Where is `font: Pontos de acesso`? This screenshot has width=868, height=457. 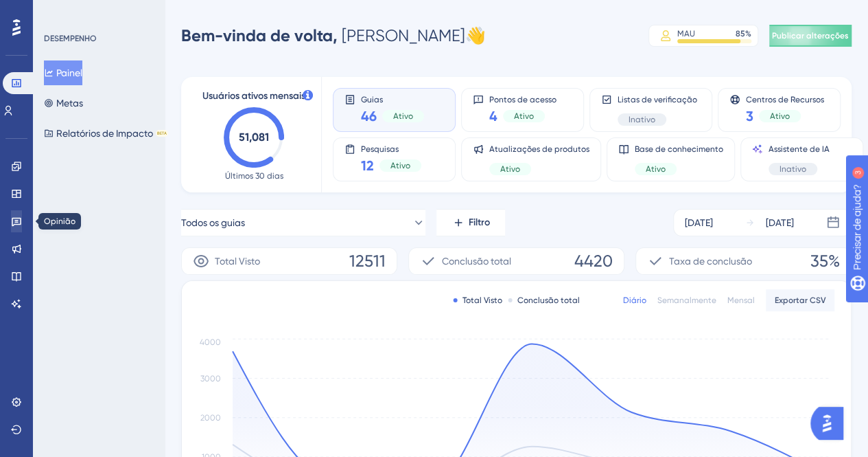 font: Pontos de acesso is located at coordinates (523, 99).